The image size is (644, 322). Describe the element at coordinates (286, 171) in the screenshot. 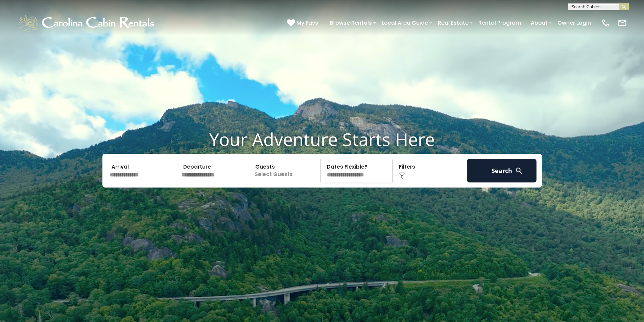

I see `p: Select Guests` at that location.